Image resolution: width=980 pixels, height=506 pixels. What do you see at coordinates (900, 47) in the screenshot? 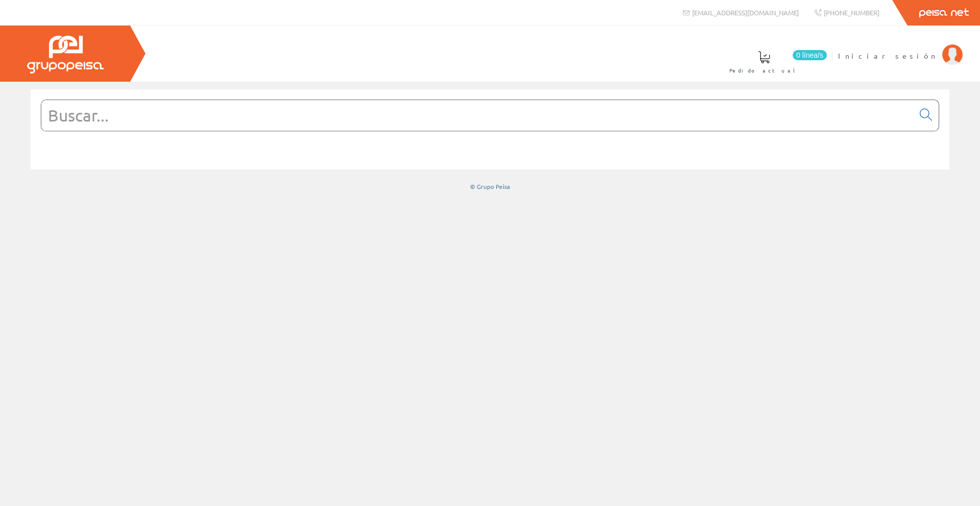
I see `a: Iniciar sesión` at bounding box center [900, 47].